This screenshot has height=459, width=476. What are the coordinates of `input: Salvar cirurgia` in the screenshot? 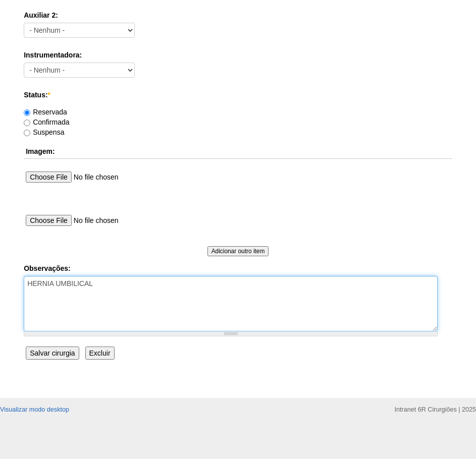 It's located at (52, 353).